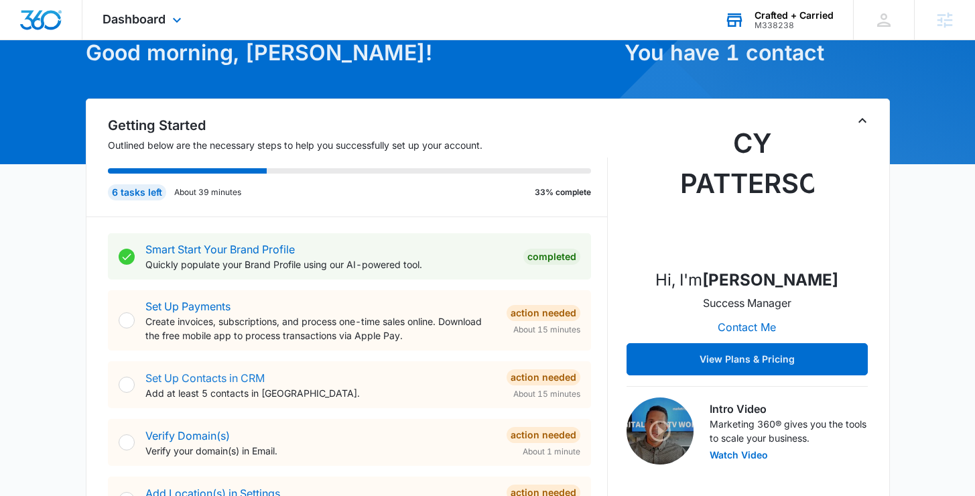 This screenshot has height=496, width=975. What do you see at coordinates (188, 306) in the screenshot?
I see `a: Set Up Payments` at bounding box center [188, 306].